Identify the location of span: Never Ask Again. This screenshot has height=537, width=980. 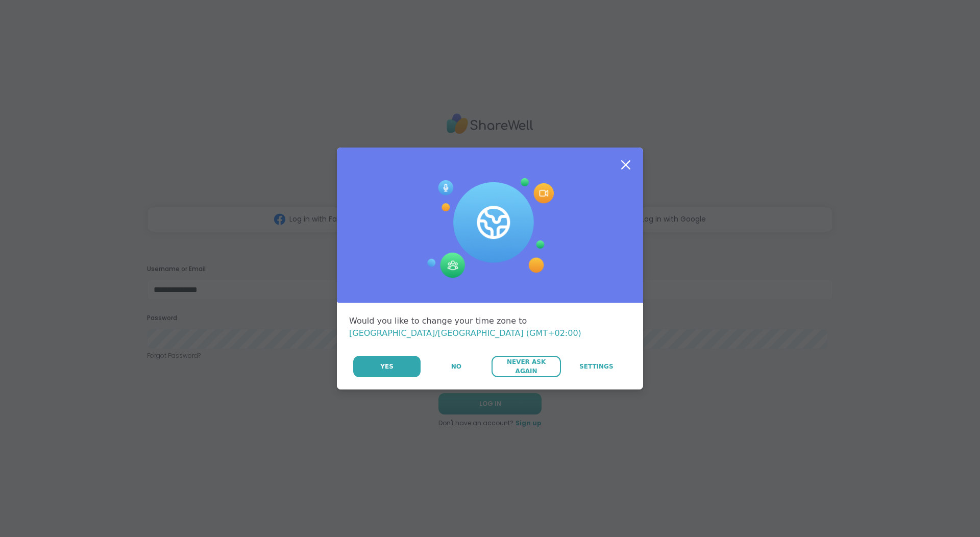
(526, 366).